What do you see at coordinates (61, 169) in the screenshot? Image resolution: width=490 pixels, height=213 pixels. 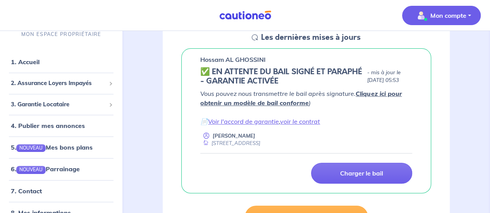 I see `div: 6.NOUVEAUParrainage` at bounding box center [61, 169].